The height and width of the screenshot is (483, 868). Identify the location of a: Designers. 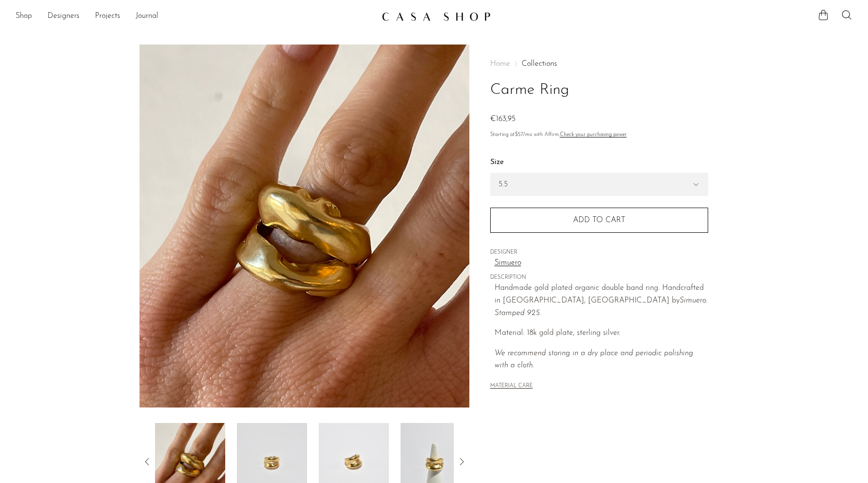
(63, 17).